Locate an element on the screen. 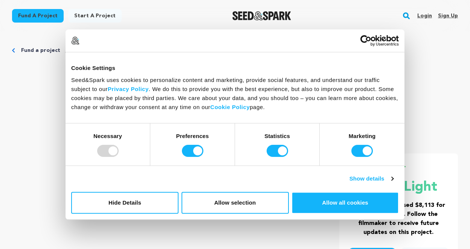 The image size is (470, 249). p: Drama, Family is located at coordinates (235, 104).